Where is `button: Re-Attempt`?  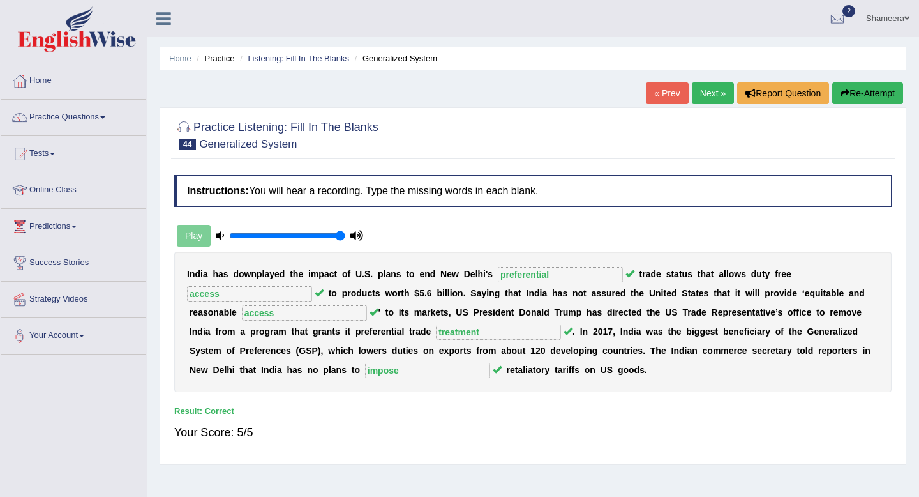 button: Re-Attempt is located at coordinates (867, 93).